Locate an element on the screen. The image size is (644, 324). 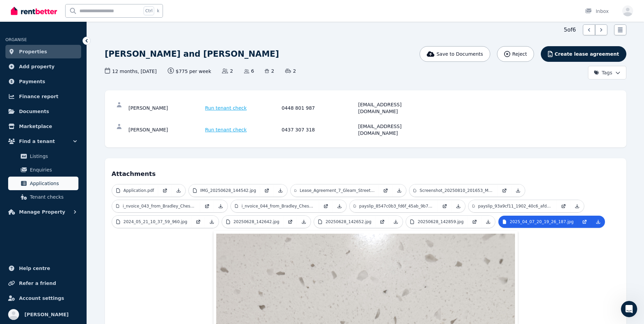
span: Home is located at coordinates (22, 231).